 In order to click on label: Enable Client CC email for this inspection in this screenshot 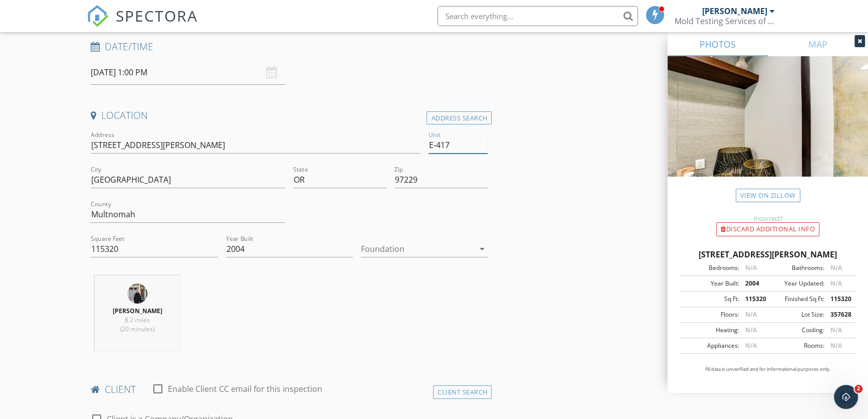, I will do `click(245, 389)`.